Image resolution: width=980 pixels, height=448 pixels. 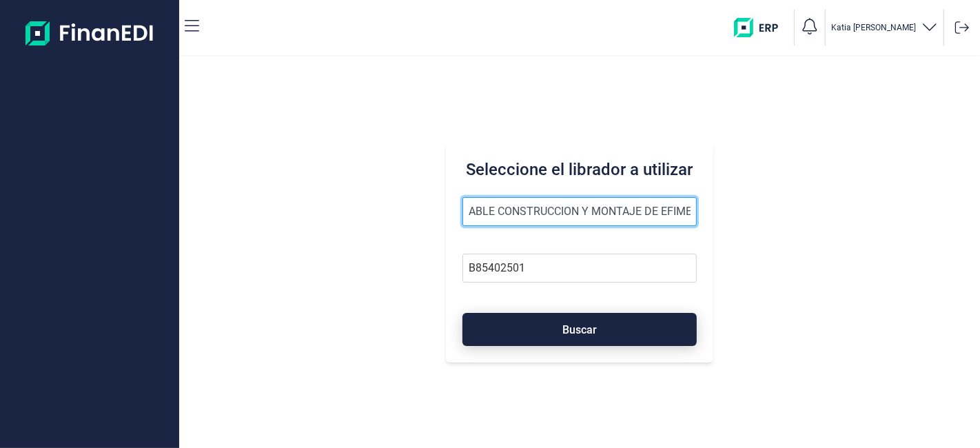 What do you see at coordinates (760, 28) in the screenshot?
I see `img: erp` at bounding box center [760, 28].